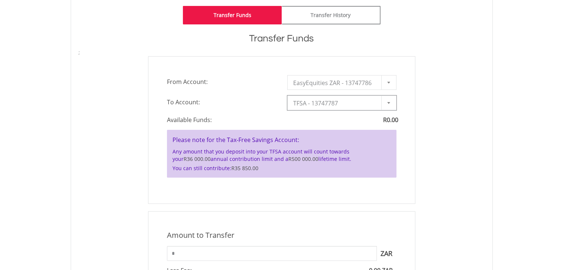  What do you see at coordinates (390, 120) in the screenshot?
I see `span: R0.00` at bounding box center [390, 120].